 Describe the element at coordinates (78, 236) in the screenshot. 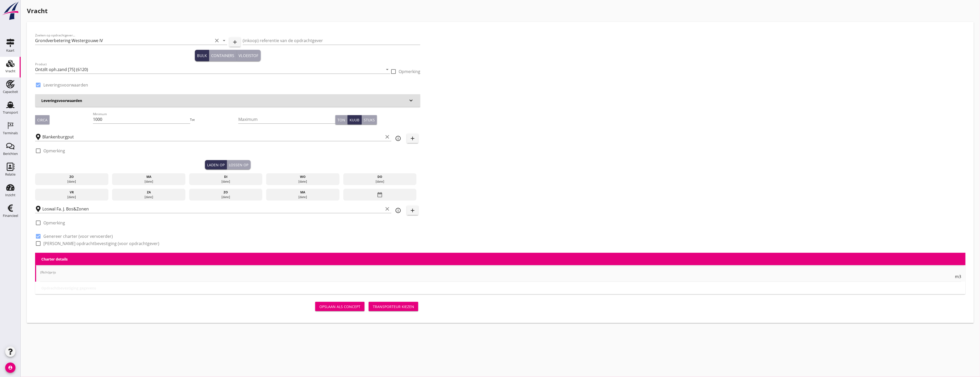

I see `label: Genereer charter (voor vervoerder)` at that location.